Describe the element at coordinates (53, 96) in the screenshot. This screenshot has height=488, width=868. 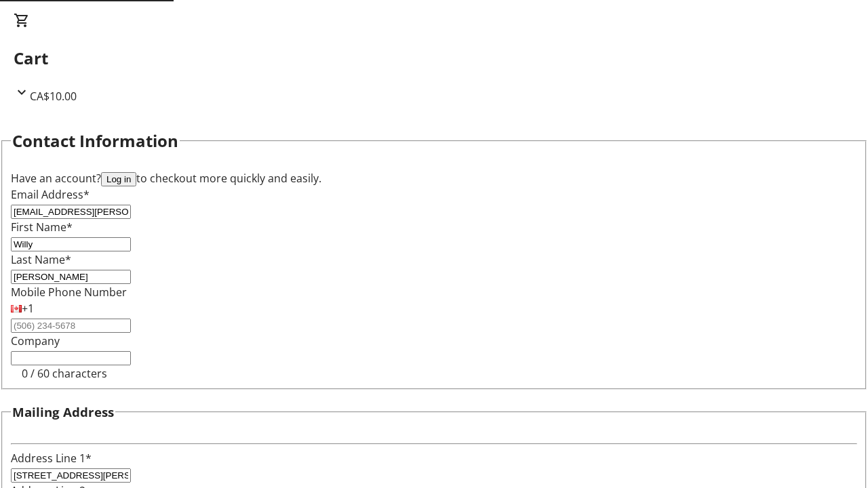
I see `span: CA$10.00` at that location.